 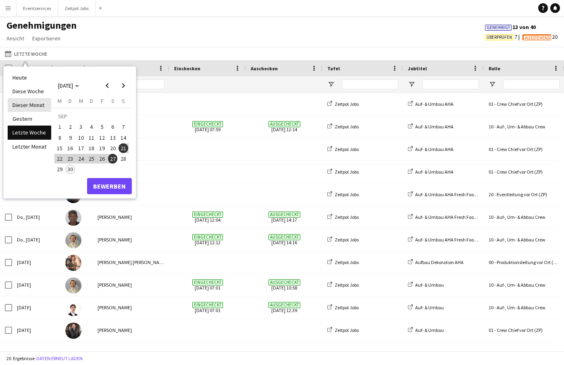 I want to click on span: Tafel, so click(x=334, y=68).